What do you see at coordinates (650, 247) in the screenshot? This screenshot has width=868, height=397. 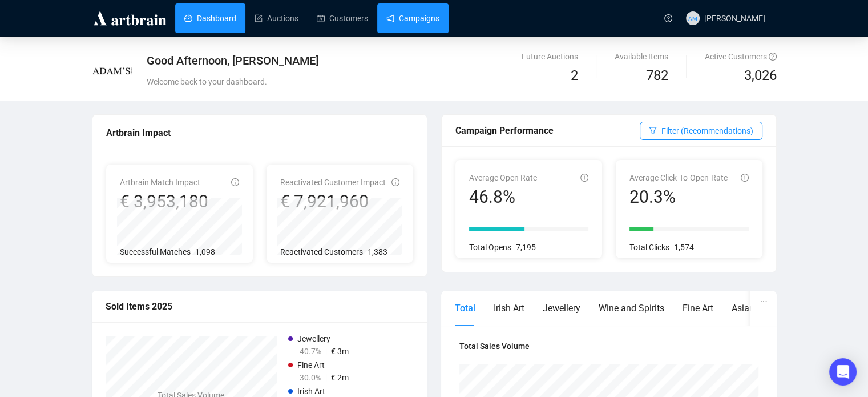 I see `span: Total Clicks` at bounding box center [650, 247].